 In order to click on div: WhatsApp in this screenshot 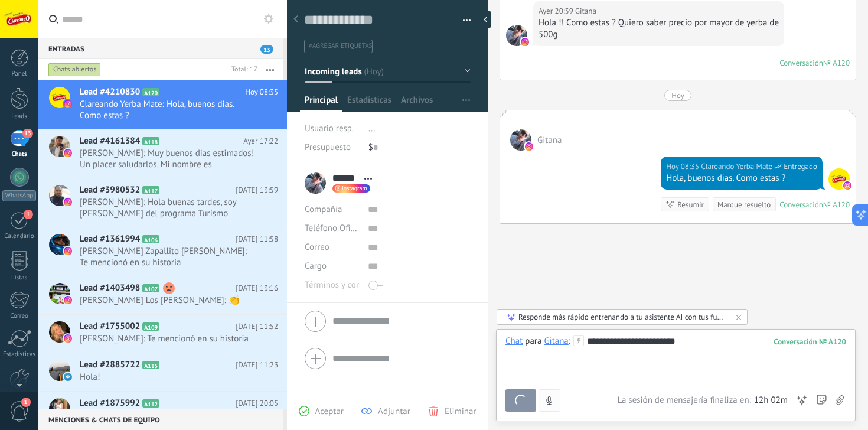, I will do `click(19, 195)`.